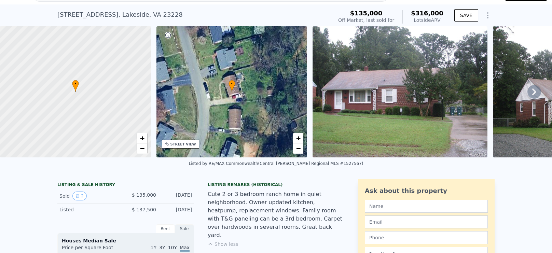  I want to click on div: Sale, so click(184, 229).